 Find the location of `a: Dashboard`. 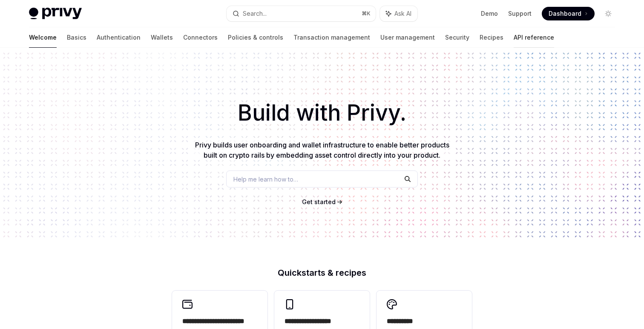

a: Dashboard is located at coordinates (568, 14).